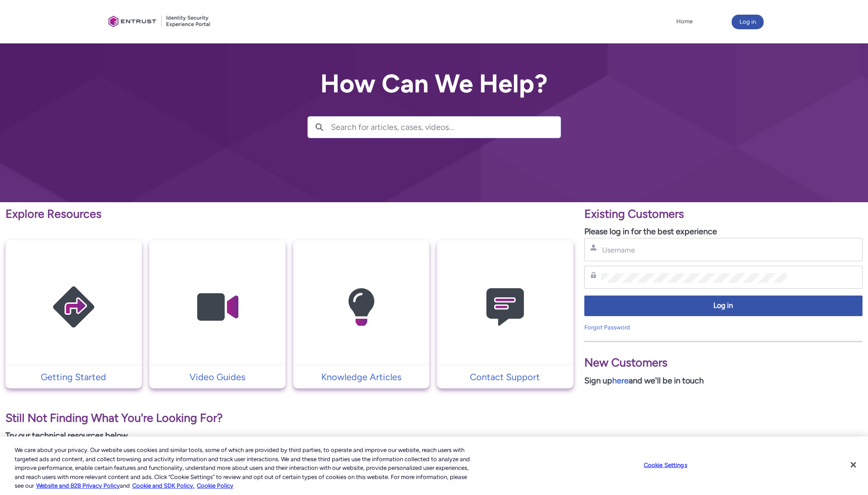  Describe the element at coordinates (446, 127) in the screenshot. I see `input: Search for articles, cases, videos...` at that location.